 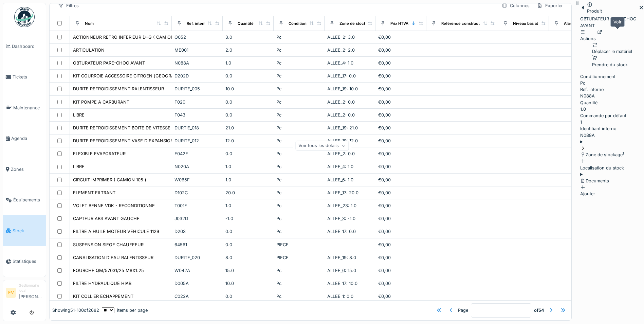 What do you see at coordinates (197, 141) in the screenshot?
I see `div: DURITE_012` at bounding box center [197, 141].